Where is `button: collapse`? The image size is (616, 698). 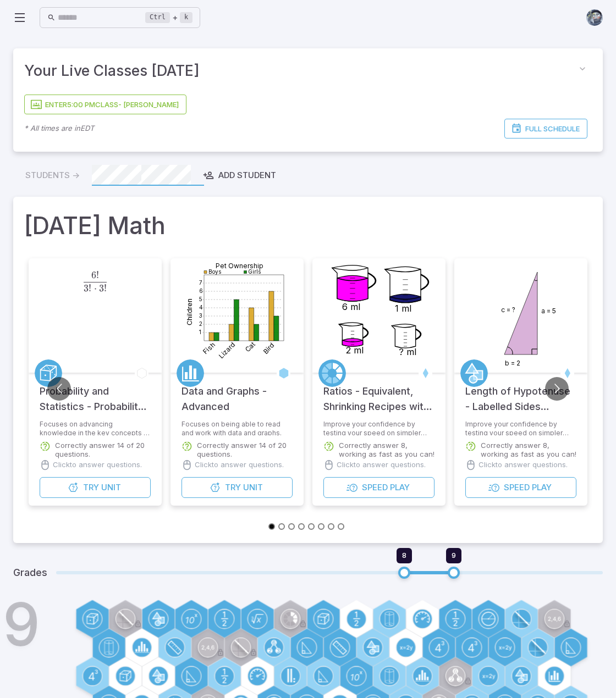 button: collapse is located at coordinates (582, 68).